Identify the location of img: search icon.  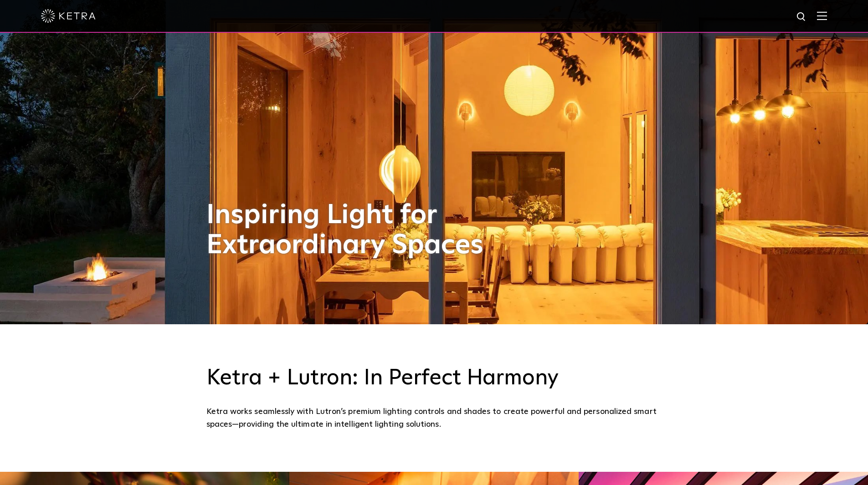
(801, 17).